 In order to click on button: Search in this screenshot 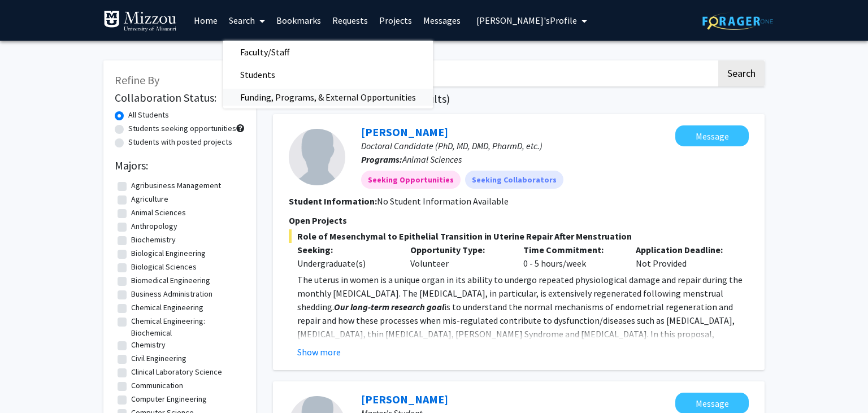, I will do `click(741, 73)`.